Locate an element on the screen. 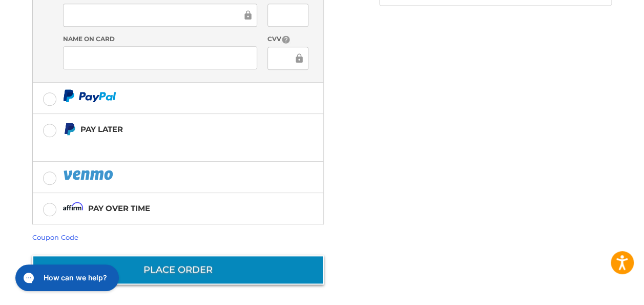  div: Pay over time is located at coordinates (119, 208).